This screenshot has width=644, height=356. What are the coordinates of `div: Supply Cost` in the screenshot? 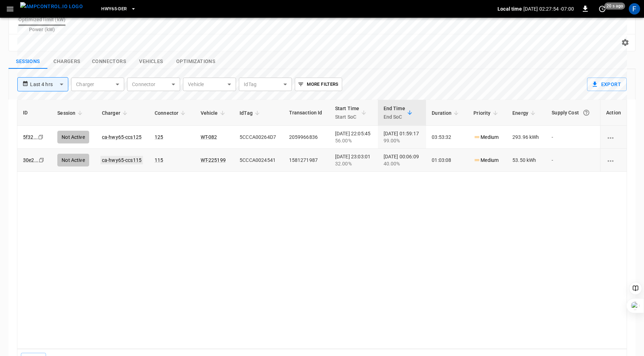 It's located at (573, 113).